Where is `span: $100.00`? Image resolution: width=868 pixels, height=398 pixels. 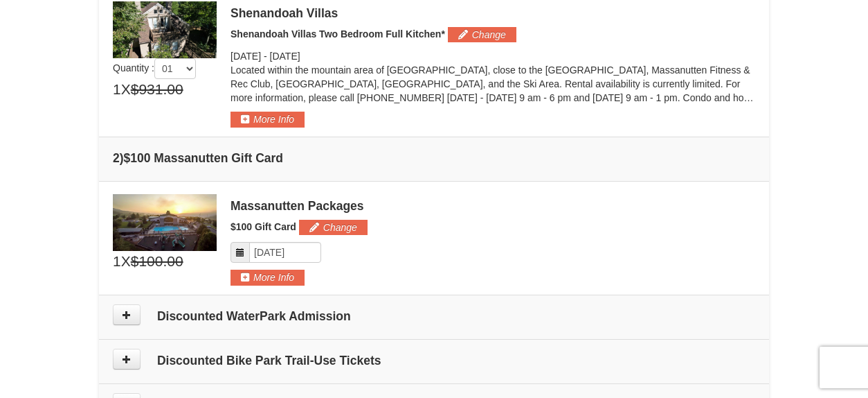
span: $100.00 is located at coordinates (157, 261).